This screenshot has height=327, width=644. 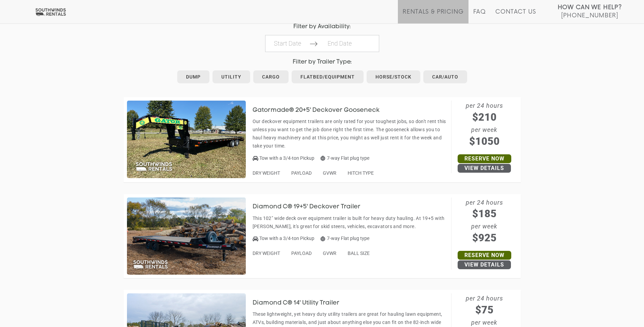 What do you see at coordinates (186, 139) in the screenshot?
I see `img: SW012 - Gatormade 20+5' Deckover Gooseneck` at bounding box center [186, 139].